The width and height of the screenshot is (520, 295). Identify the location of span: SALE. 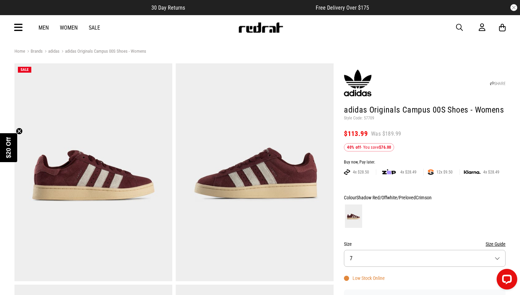
(24, 70).